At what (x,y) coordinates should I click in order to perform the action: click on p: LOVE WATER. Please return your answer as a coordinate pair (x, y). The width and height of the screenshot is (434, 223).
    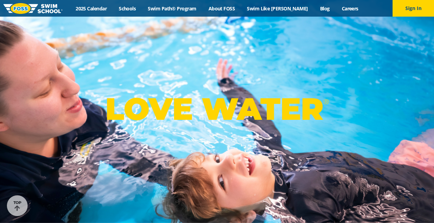
    Looking at the image, I should click on (217, 109).